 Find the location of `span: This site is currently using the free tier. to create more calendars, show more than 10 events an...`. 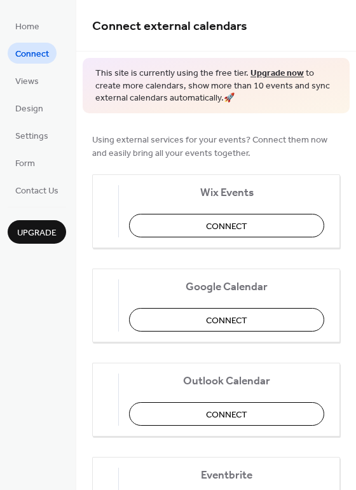

span: This site is currently using the free tier. to create more calendars, show more than 10 events an... is located at coordinates (216, 86).